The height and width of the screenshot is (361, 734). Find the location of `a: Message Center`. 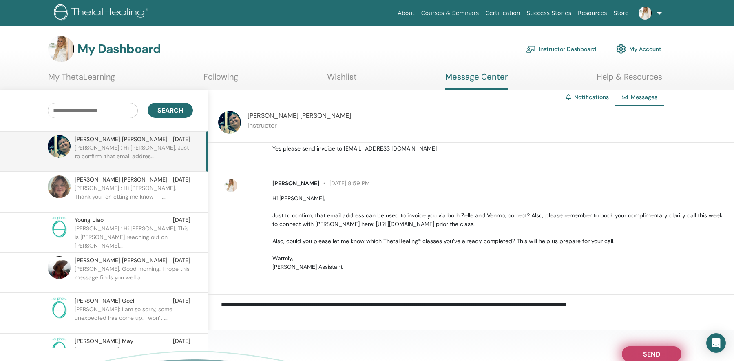

a: Message Center is located at coordinates (477, 81).